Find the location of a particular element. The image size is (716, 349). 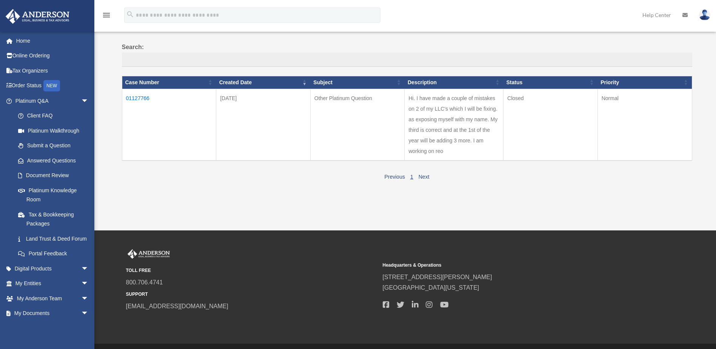

a: Digital Productsarrow_drop_down is located at coordinates (52, 268).